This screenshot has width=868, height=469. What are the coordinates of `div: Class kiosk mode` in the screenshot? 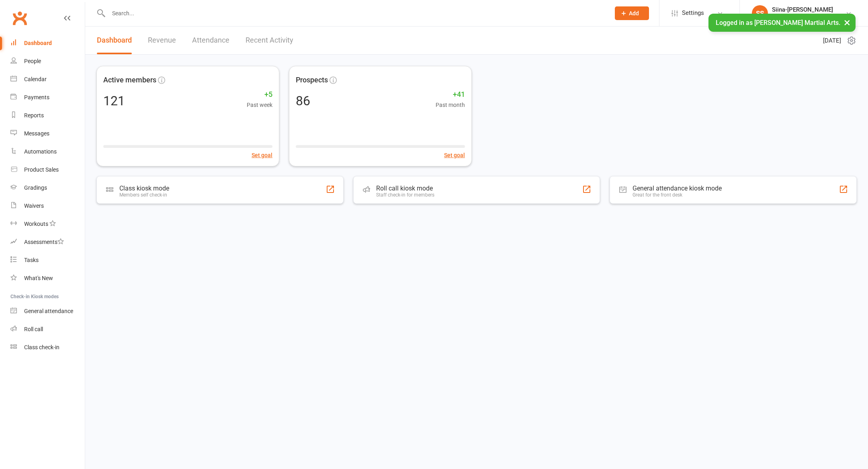 It's located at (144, 188).